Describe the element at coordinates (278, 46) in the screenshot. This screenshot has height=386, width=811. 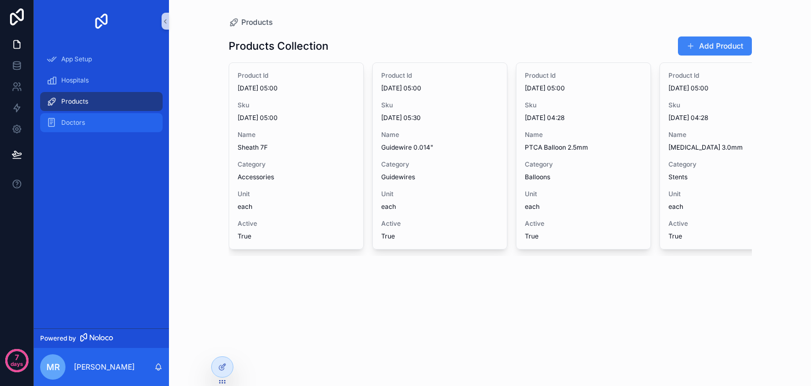
I see `h1: Products Collection` at that location.